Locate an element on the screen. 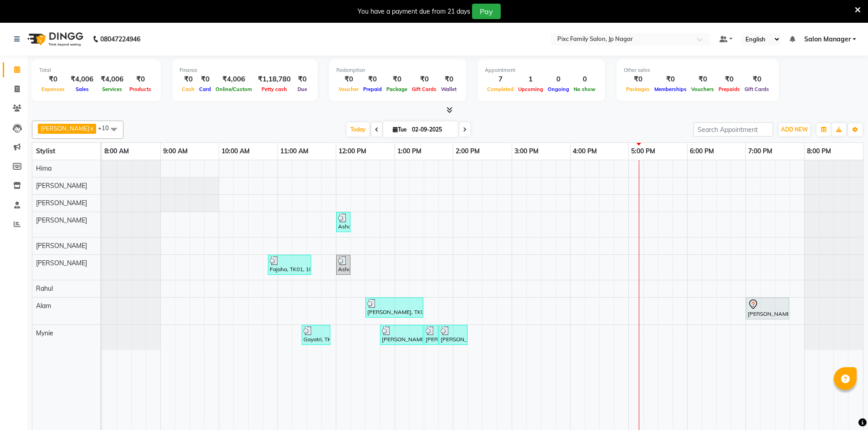 The image size is (868, 430). span: Hima is located at coordinates (44, 169).